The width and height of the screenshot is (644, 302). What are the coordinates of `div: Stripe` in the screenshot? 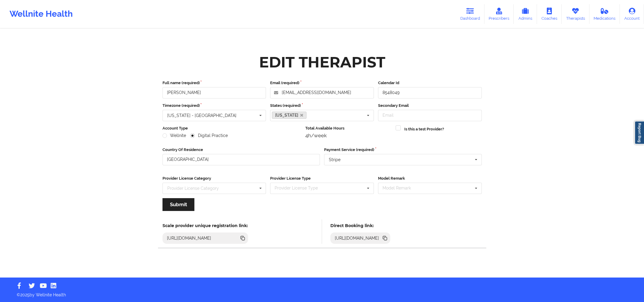 It's located at (334, 160).